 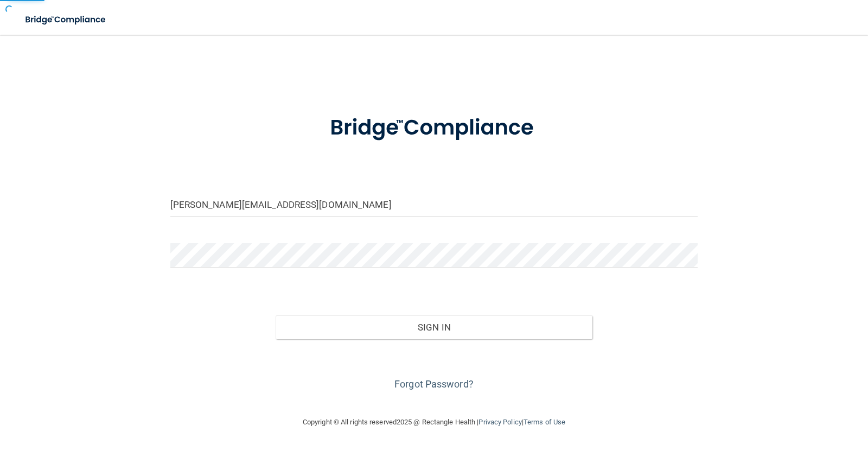 What do you see at coordinates (544, 421) in the screenshot?
I see `a: Terms of Use` at bounding box center [544, 421].